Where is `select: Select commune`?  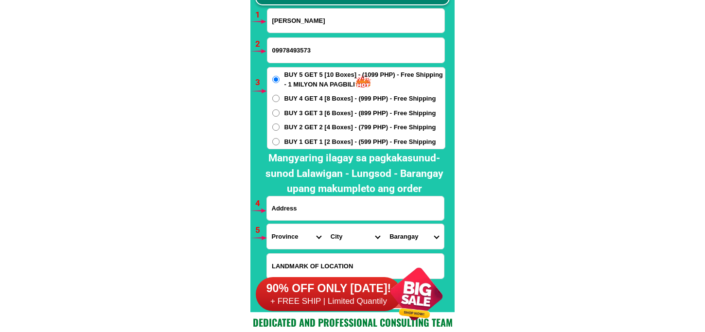 select: Select commune is located at coordinates (414, 236).